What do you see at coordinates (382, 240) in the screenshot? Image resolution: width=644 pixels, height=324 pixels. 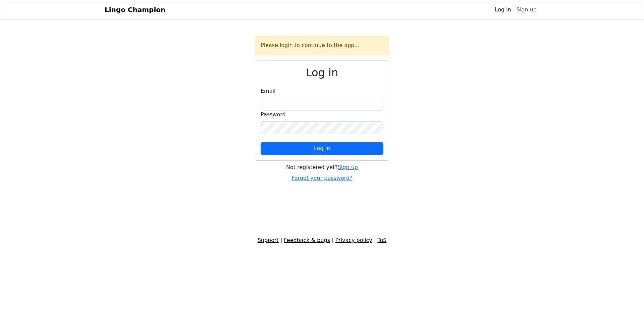 I see `a: ToS` at bounding box center [382, 240].